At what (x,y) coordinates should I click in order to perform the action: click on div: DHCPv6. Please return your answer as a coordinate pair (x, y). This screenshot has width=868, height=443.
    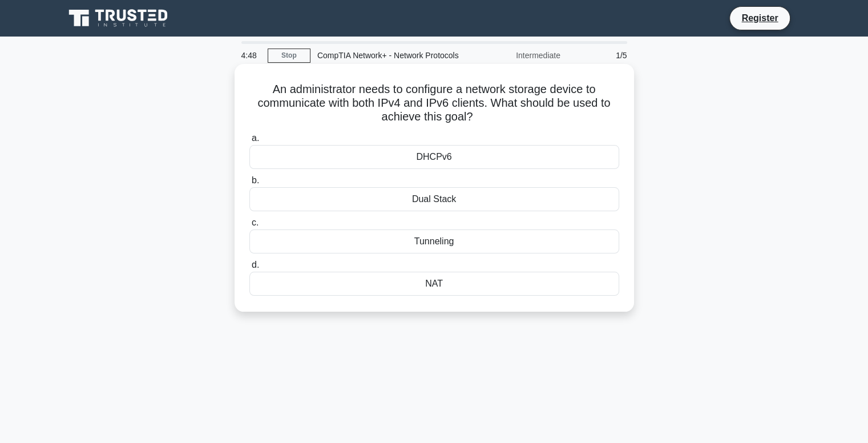
    Looking at the image, I should click on (434, 157).